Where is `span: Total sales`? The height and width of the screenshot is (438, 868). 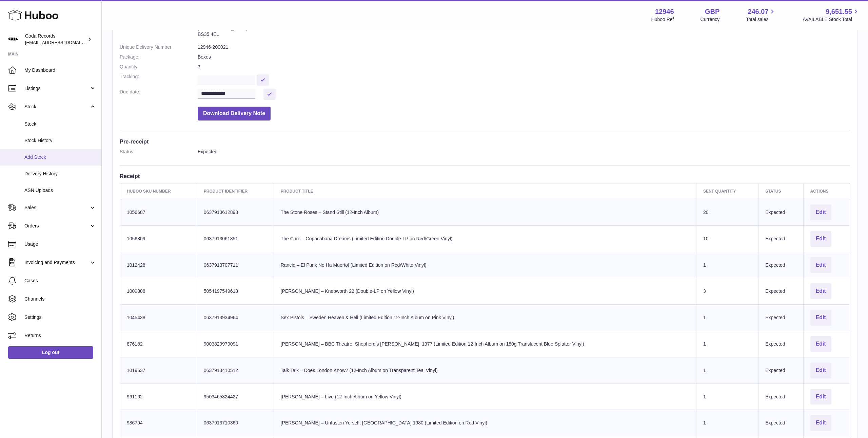 span: Total sales is located at coordinates (760, 20).